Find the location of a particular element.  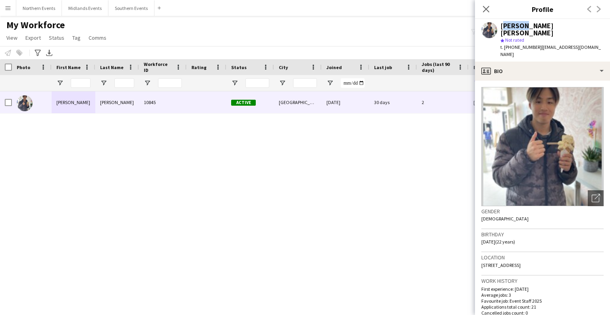

input: Joined Filter Input is located at coordinates (353, 83).